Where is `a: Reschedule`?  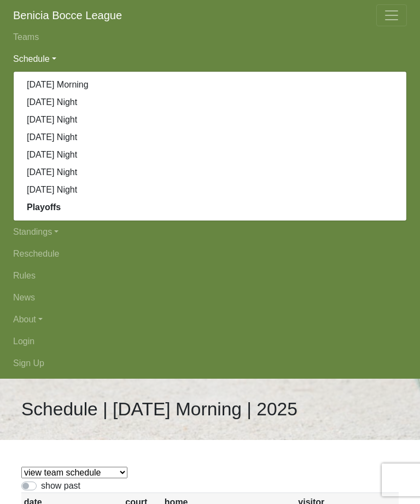 a: Reschedule is located at coordinates (210, 254).